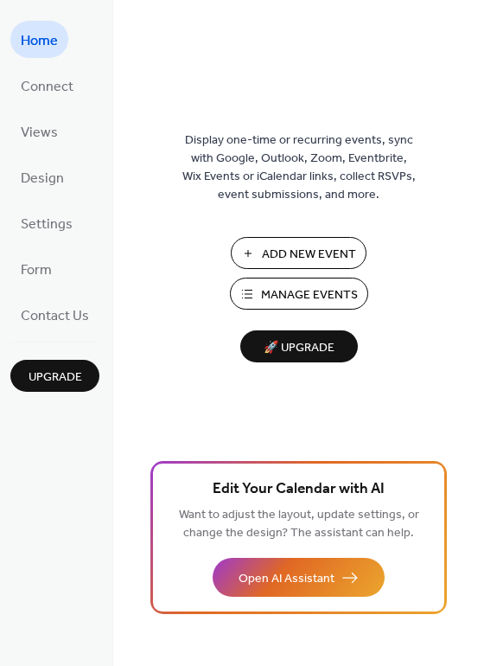 Image resolution: width=484 pixels, height=666 pixels. I want to click on a: Contact Us, so click(54, 314).